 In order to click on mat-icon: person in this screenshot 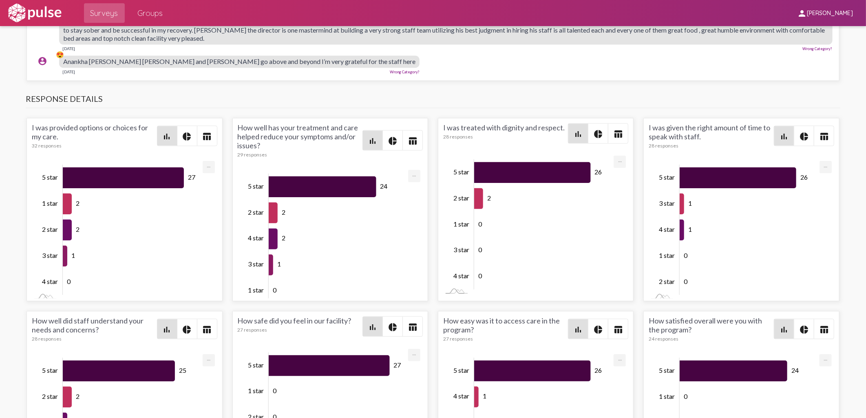, I will do `click(802, 13)`.